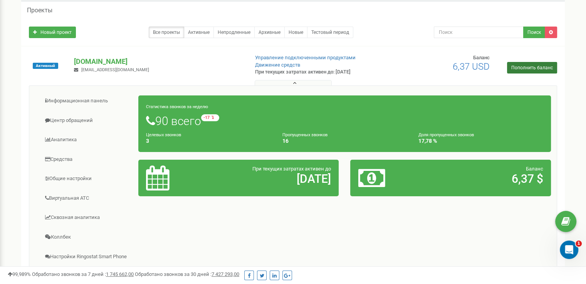 The image size is (586, 284). I want to click on a: Коллбек, so click(87, 237).